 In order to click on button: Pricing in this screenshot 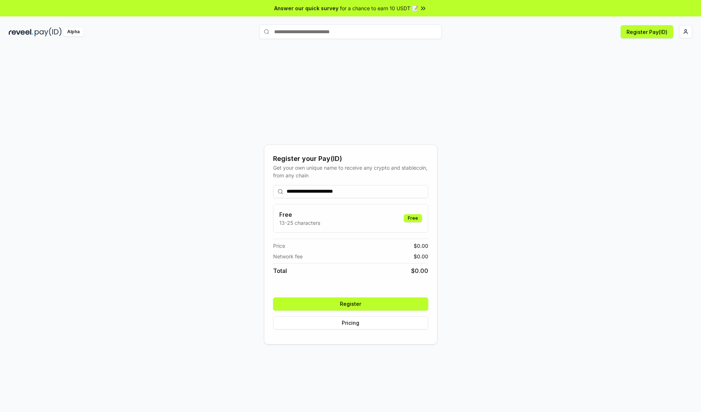, I will do `click(350, 323)`.